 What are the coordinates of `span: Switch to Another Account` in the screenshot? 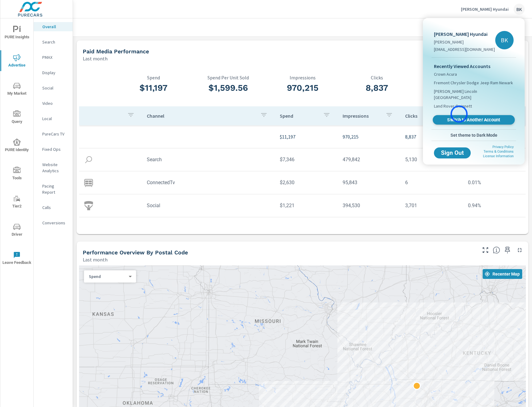 It's located at (473, 120).